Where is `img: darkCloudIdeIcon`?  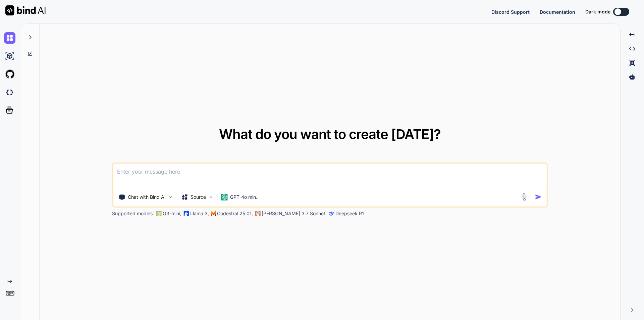 img: darkCloudIdeIcon is located at coordinates (10, 92).